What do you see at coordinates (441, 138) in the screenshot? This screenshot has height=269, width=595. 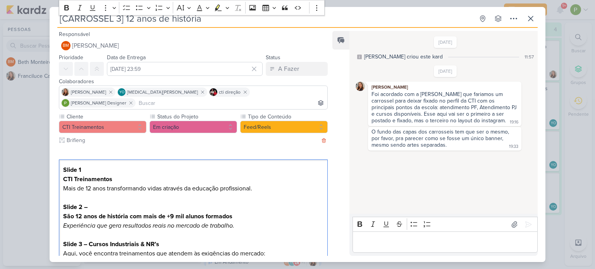 I see `div: O fundo das capas dos carrosseis tem que ser o mesmo, por favor, pra parecer como se fosse um úni...` at bounding box center [441, 138].